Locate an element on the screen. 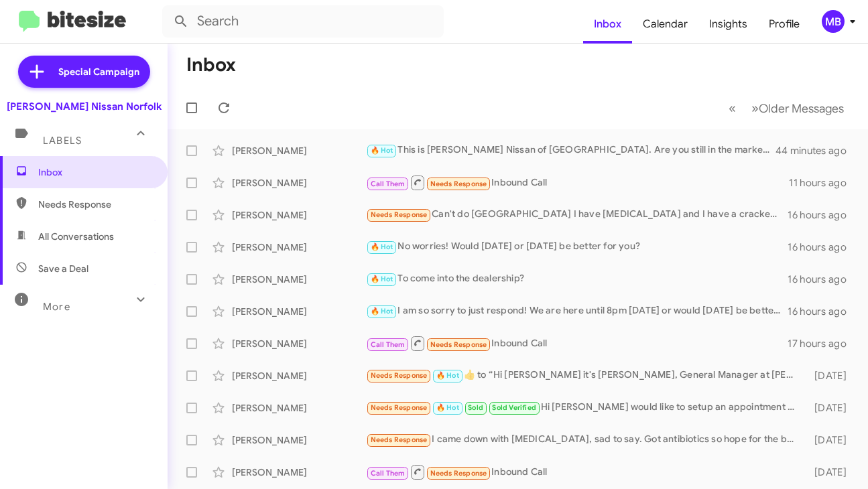 This screenshot has width=868, height=489. h1: Inbox is located at coordinates (211, 65).